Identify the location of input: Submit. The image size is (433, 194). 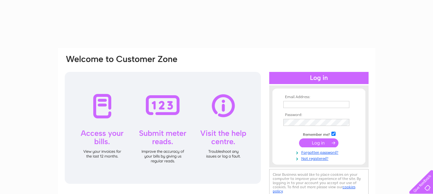
(318, 143).